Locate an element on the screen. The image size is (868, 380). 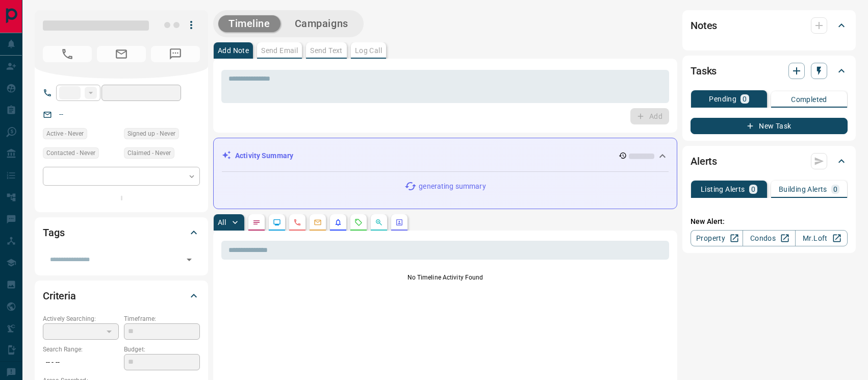
h2: Notes is located at coordinates (704, 25).